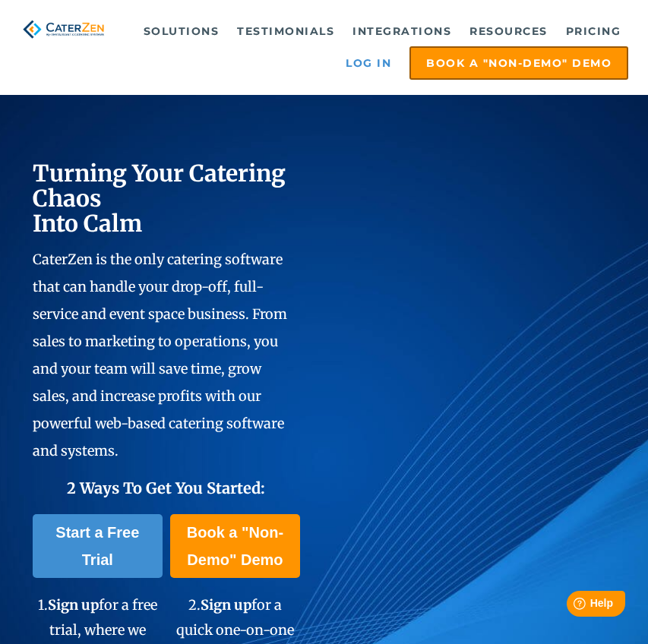 This screenshot has width=648, height=644. Describe the element at coordinates (63, 29) in the screenshot. I see `img: caterzen` at that location.